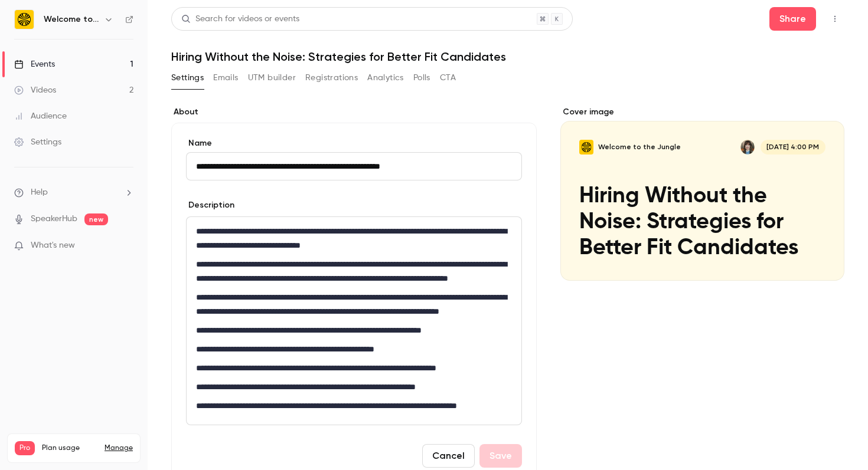 The width and height of the screenshot is (868, 470). I want to click on div: Videos, so click(35, 91).